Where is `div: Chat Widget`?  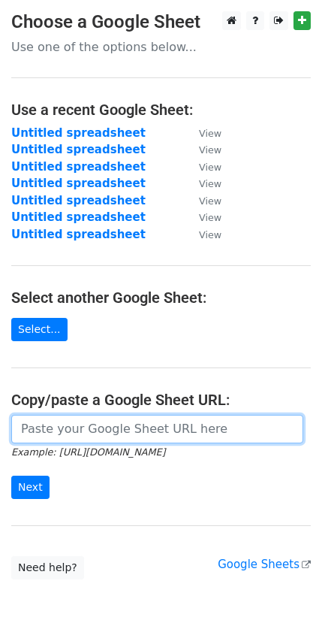 div: Chat Widget is located at coordinates (285, 581).